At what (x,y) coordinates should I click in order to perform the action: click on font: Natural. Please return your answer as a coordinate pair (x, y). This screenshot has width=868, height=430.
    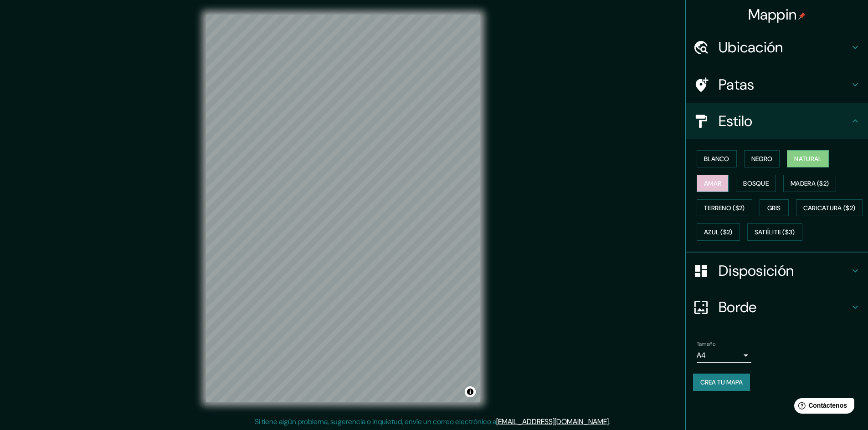
    Looking at the image, I should click on (808, 159).